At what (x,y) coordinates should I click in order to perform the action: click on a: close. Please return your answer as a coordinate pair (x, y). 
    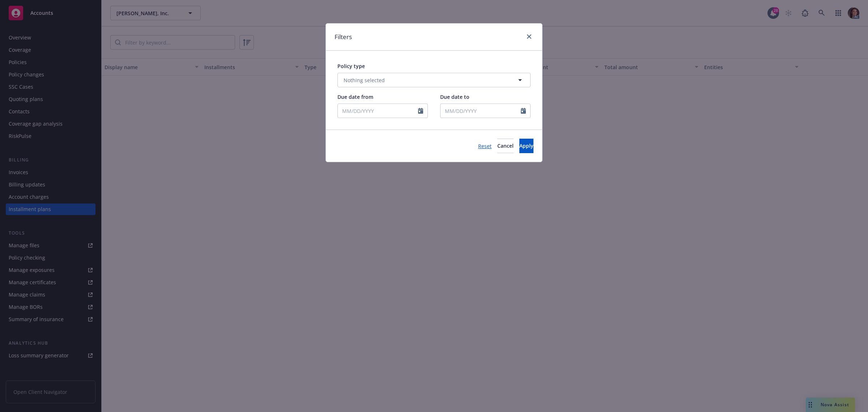
    Looking at the image, I should click on (529, 37).